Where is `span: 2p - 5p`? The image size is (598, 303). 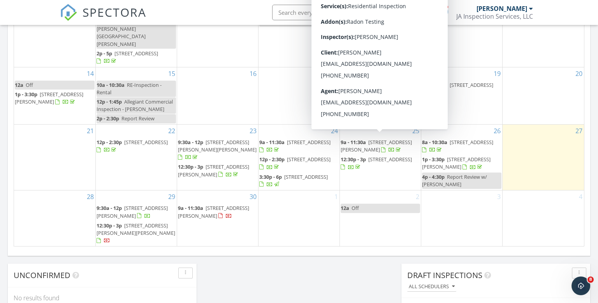
span: 2p - 5p is located at coordinates (104, 53).